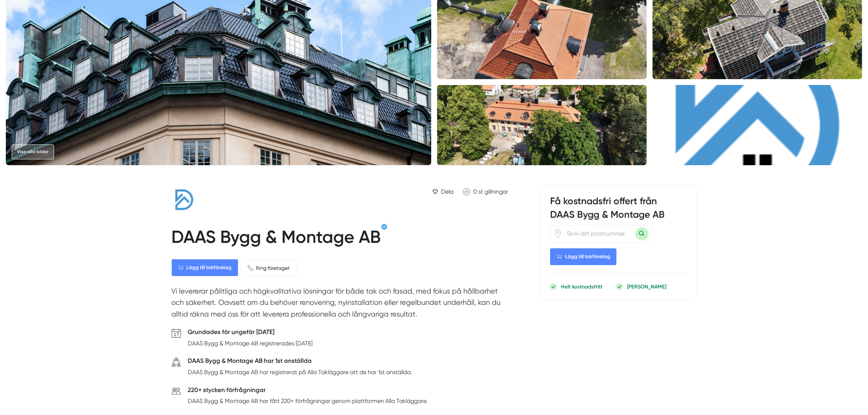  Describe the element at coordinates (341, 305) in the screenshot. I see `p: Vi levererar pålitliga och högkvalitativa lösningar för både tak och fasad, med fokus på hållbarh...` at that location.